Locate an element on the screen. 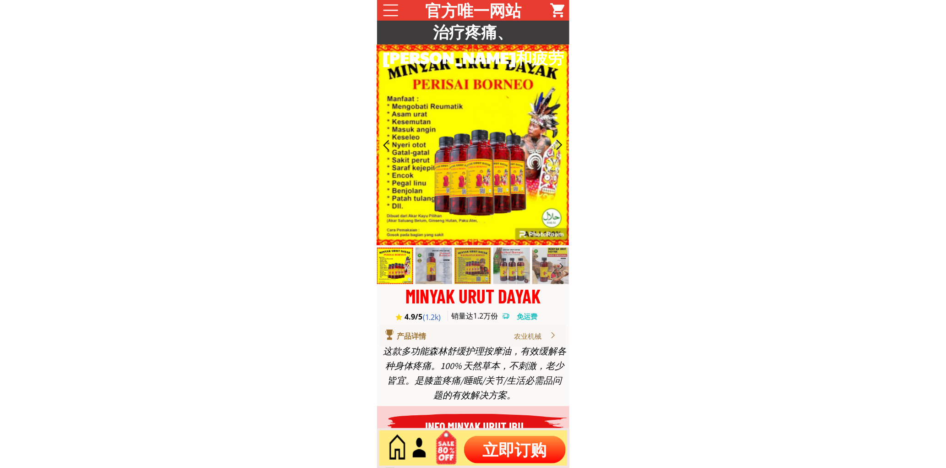  h3: 免运费 is located at coordinates (529, 316).